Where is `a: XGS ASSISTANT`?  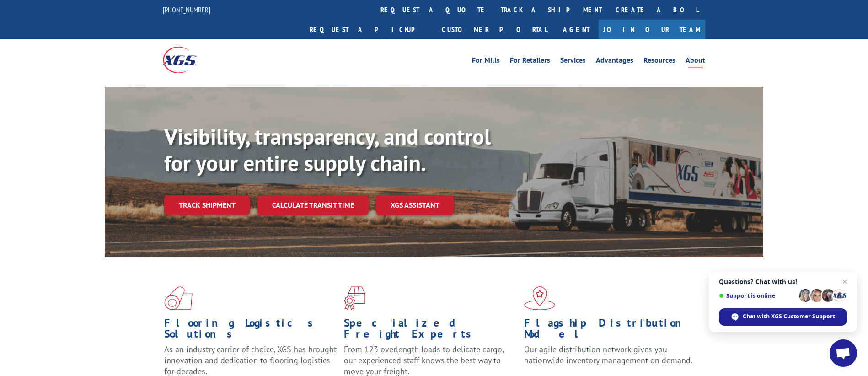 a: XGS ASSISTANT is located at coordinates (415, 205).